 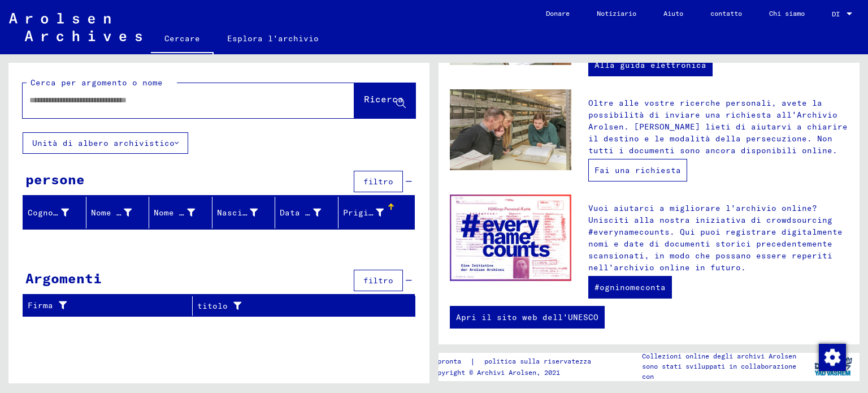 What do you see at coordinates (97, 83) in the screenshot?
I see `font: Cerca per argomento o nome` at bounding box center [97, 83].